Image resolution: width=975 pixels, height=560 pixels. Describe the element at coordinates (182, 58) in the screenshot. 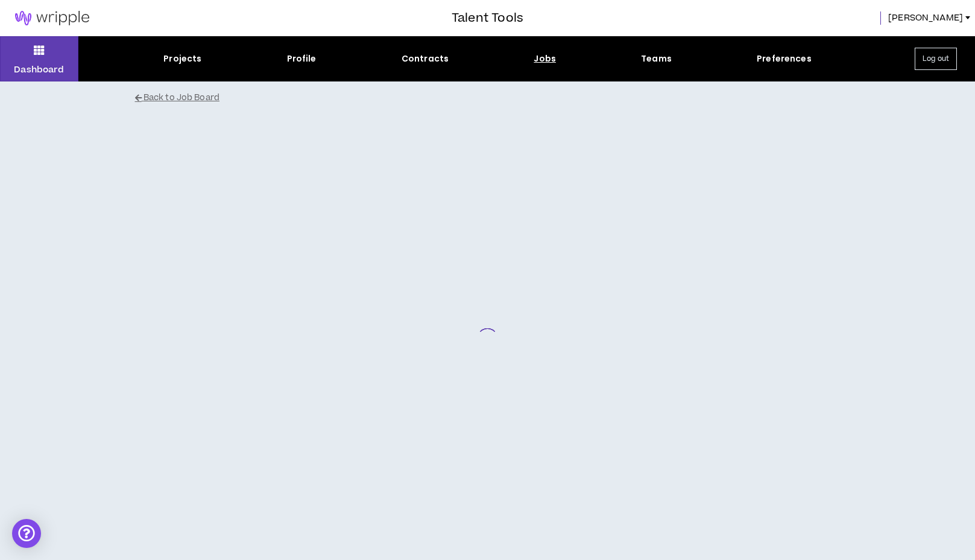

I see `div: Projects` at that location.